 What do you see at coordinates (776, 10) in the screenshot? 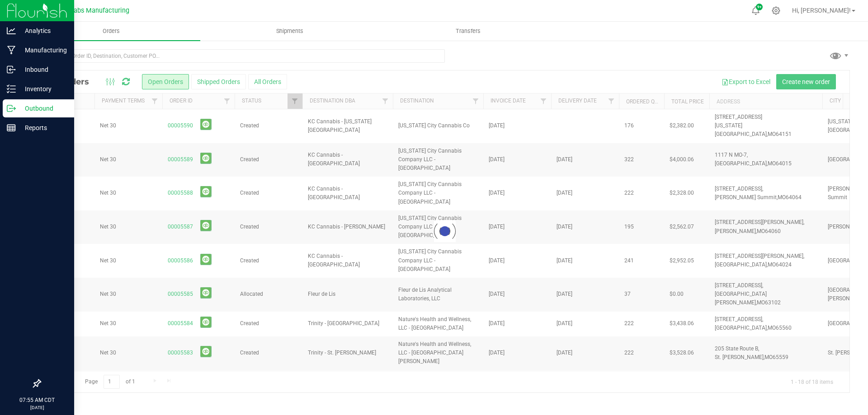
I see `div: Manage settings` at bounding box center [776, 10].